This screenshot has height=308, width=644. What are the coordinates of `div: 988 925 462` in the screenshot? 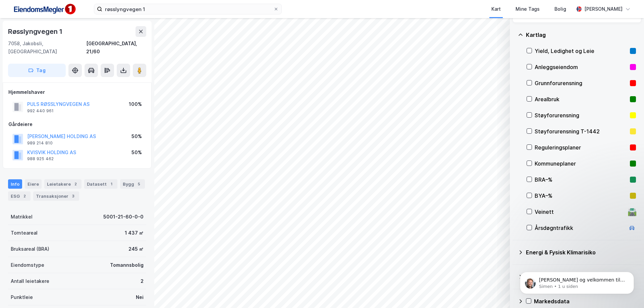 It's located at (40, 159).